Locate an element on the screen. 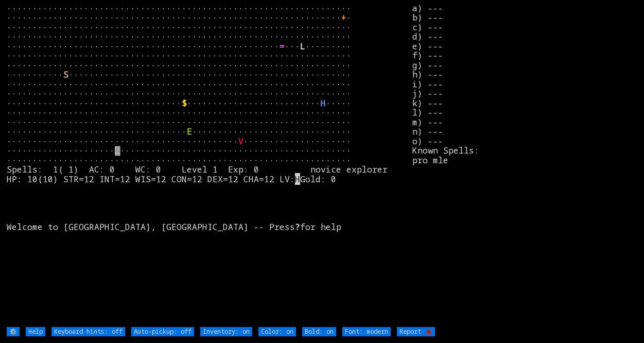 This screenshot has width=644, height=343. font: L is located at coordinates (303, 45).